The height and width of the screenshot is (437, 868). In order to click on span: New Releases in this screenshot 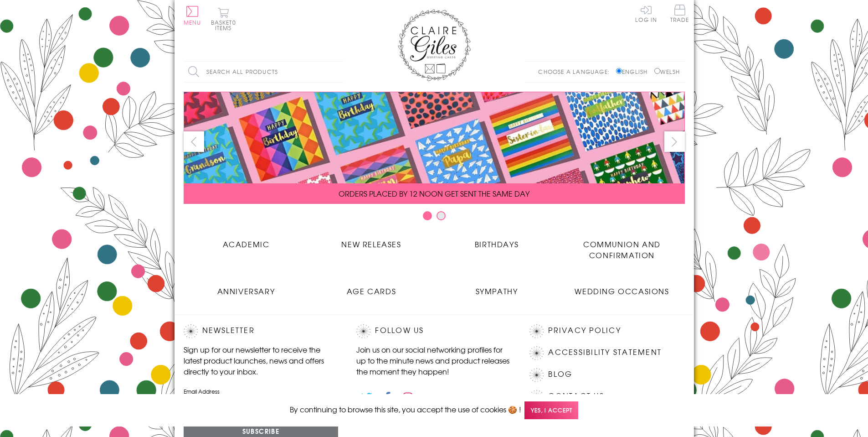, I will do `click(371, 244)`.